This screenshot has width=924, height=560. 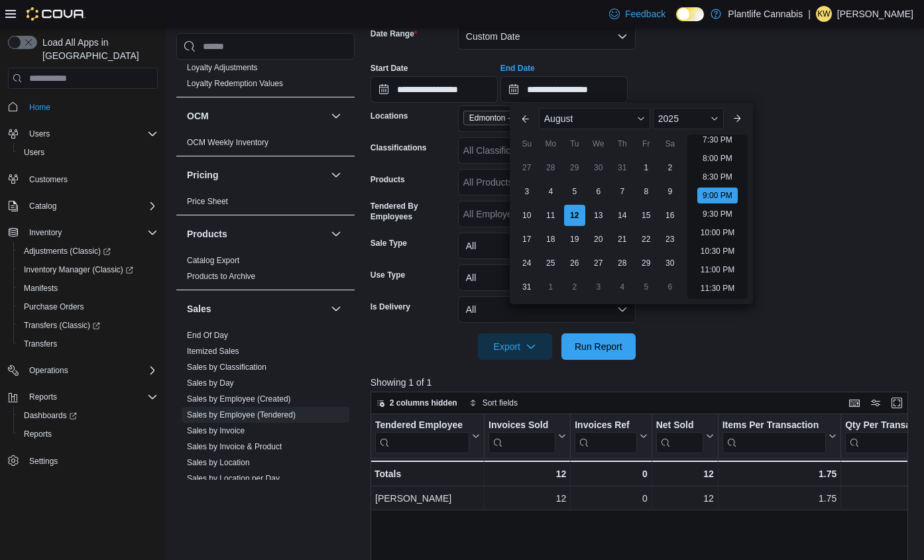 I want to click on span: Sales by Day, so click(x=210, y=383).